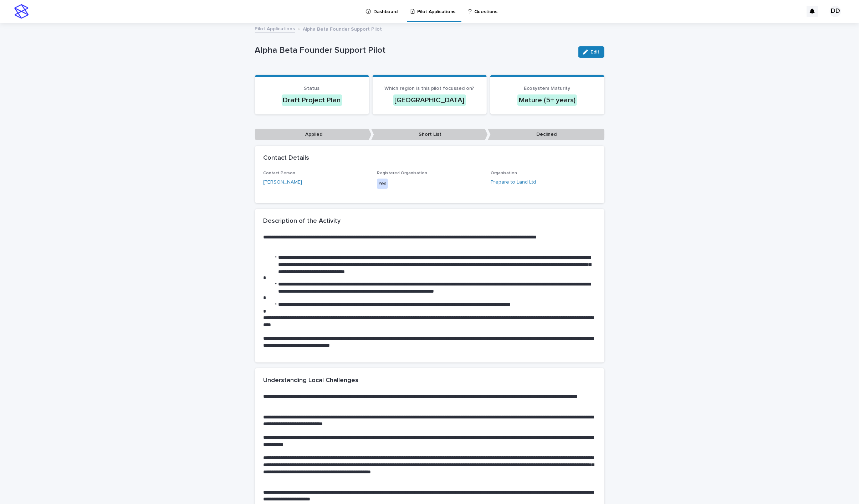 The width and height of the screenshot is (859, 504). Describe the element at coordinates (21, 11) in the screenshot. I see `img: stacker-logo-s-only.png` at that location.